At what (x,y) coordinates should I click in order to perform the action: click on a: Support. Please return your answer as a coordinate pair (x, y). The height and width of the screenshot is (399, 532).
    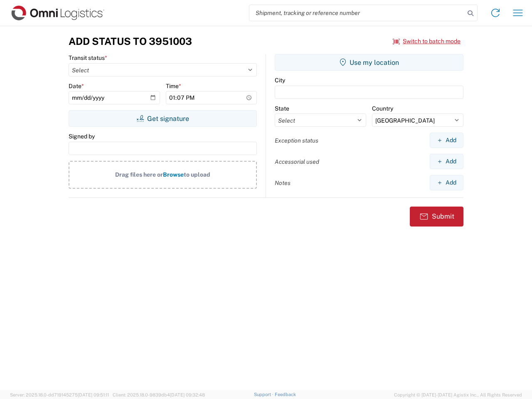
    Looking at the image, I should click on (264, 394).